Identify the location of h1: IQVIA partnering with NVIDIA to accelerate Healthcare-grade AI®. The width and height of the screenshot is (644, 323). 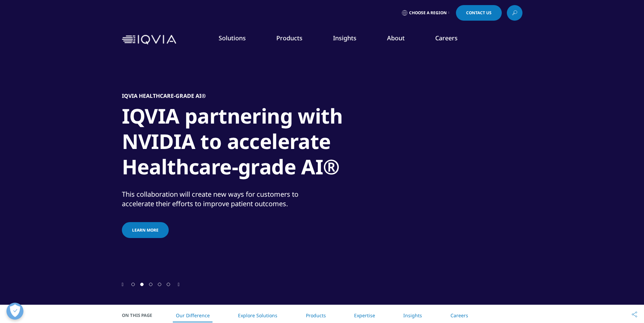
(249, 144).